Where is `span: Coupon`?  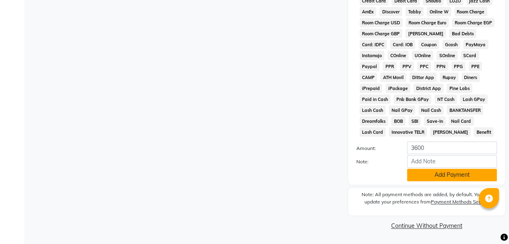
span: Coupon is located at coordinates (428, 44).